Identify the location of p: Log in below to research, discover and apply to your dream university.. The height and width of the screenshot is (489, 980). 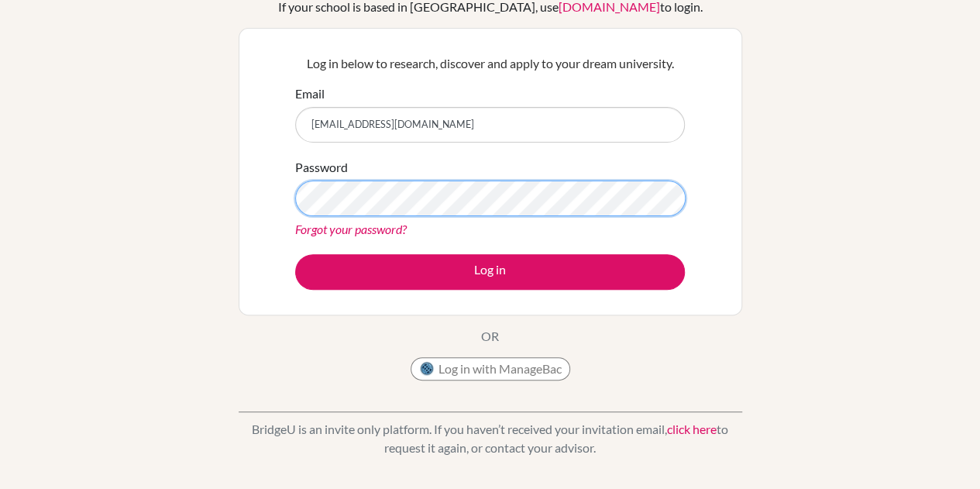
(490, 64).